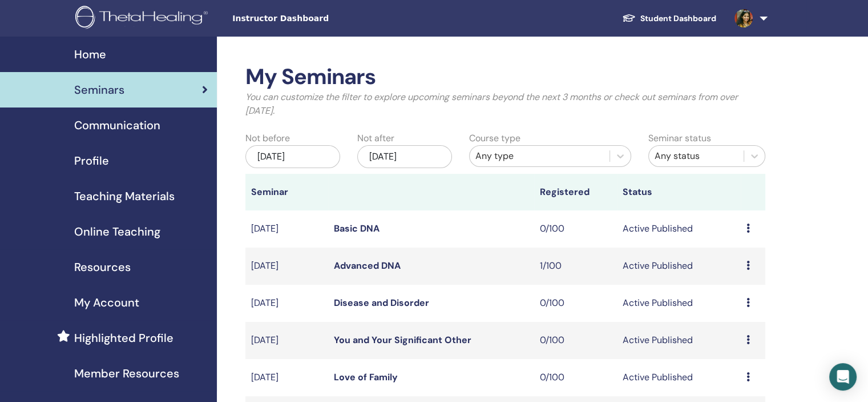 This screenshot has width=868, height=402. Describe the element at coordinates (680, 138) in the screenshot. I see `label: Seminar status` at that location.